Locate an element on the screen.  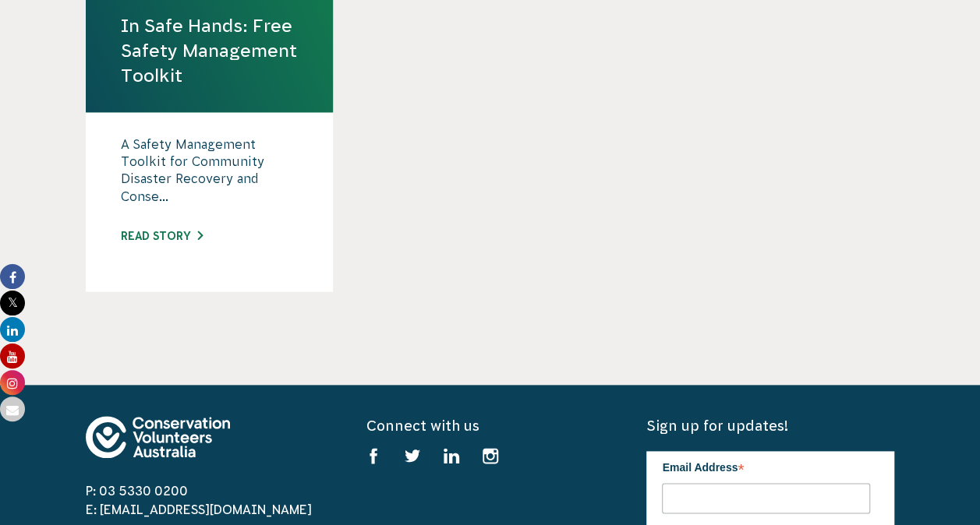
p: A Safety Management Toolkit for Community Disaster Recovery and Conse... is located at coordinates (210, 174).